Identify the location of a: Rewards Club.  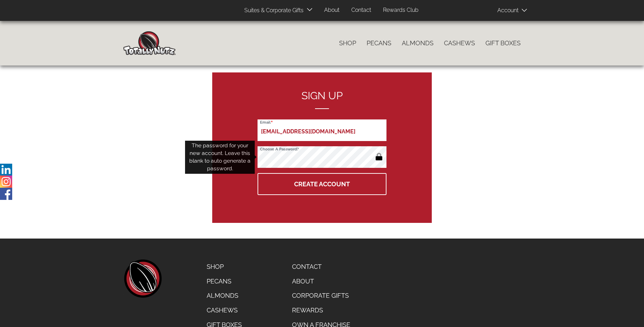
(401, 10).